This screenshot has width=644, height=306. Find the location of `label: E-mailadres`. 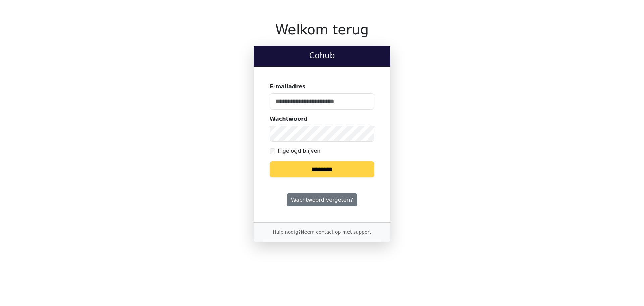

label: E-mailadres is located at coordinates (287, 87).